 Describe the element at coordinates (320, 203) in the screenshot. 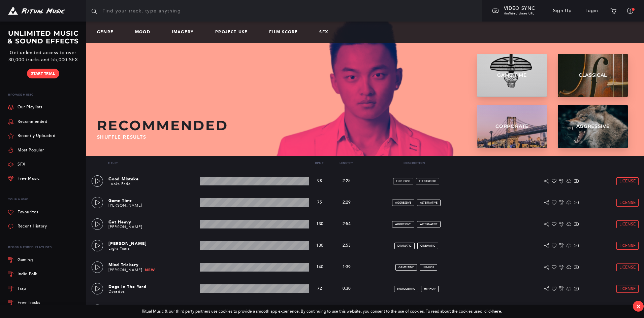

I see `p: 75` at that location.